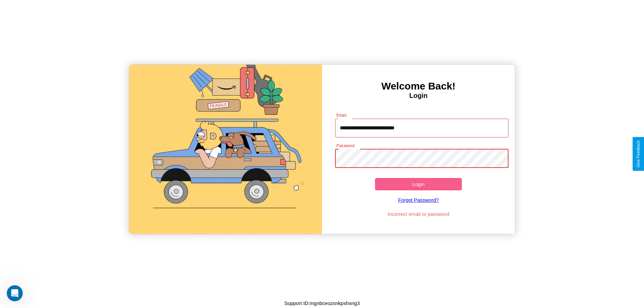 The height and width of the screenshot is (308, 644). Describe the element at coordinates (418, 86) in the screenshot. I see `h3: Welcome Back!` at that location.